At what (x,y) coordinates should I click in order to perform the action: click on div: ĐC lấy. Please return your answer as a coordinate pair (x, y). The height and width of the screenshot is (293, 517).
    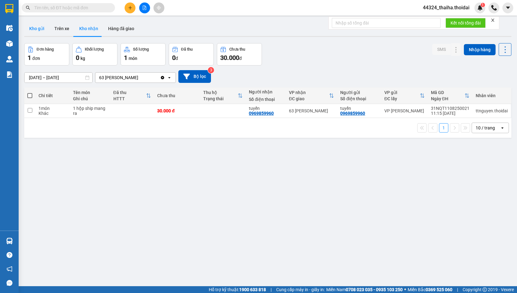
    Looking at the image, I should click on (402, 99).